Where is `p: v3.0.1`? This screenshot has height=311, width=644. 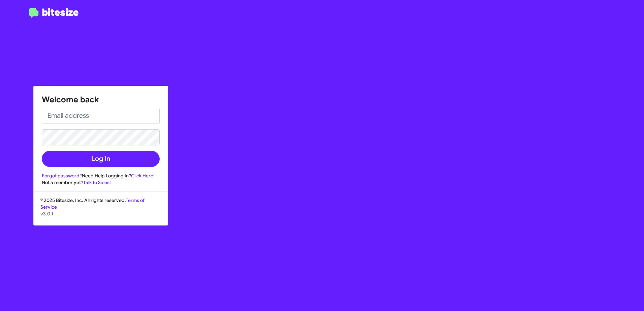 p: v3.0.1 is located at coordinates (101, 214).